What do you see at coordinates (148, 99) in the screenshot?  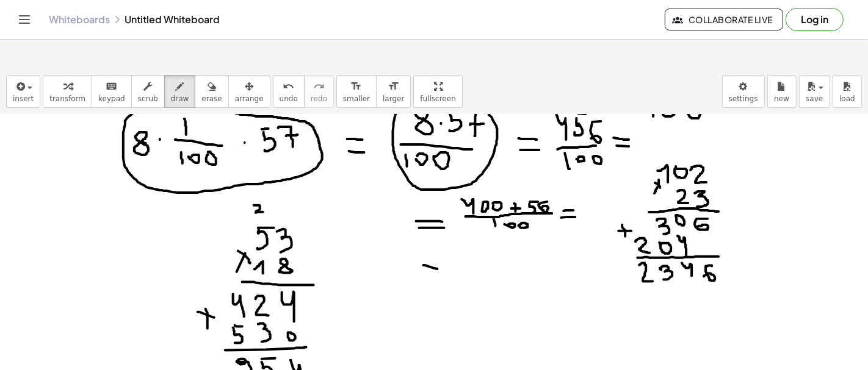 I see `span: scrub` at bounding box center [148, 99].